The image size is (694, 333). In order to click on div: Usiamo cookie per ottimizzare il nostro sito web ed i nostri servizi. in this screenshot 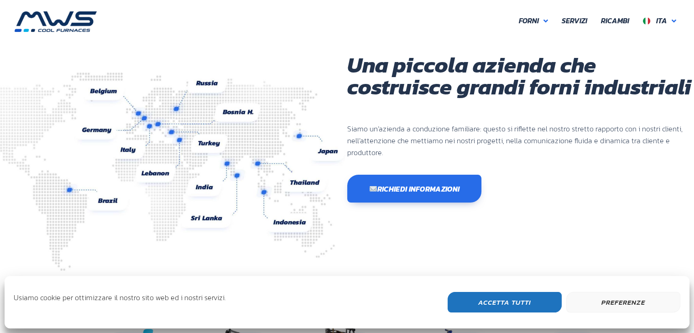, I will do `click(120, 301)`.